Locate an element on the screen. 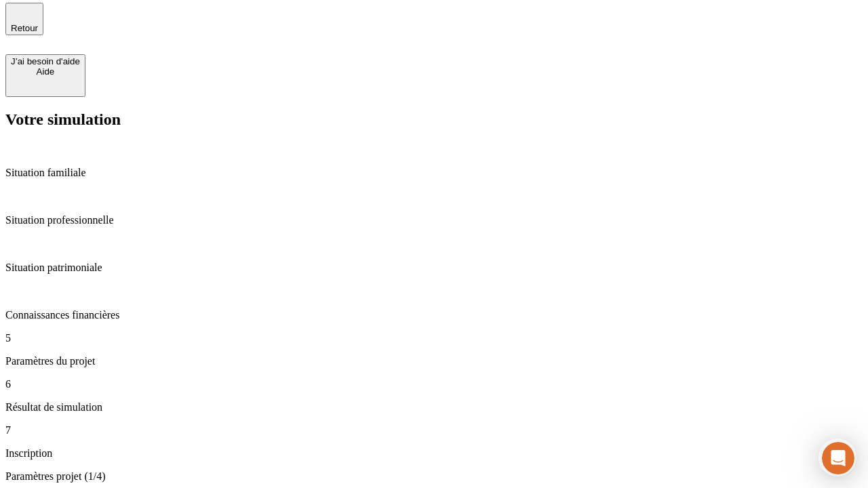 This screenshot has height=488, width=868. span: Retour is located at coordinates (24, 28).